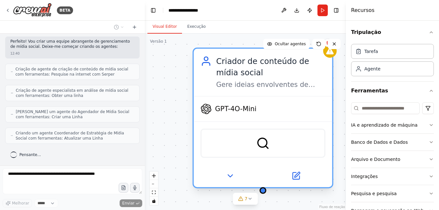  What do you see at coordinates (286, 44) in the screenshot?
I see `button: Ocultar agentes` at bounding box center [286, 44].